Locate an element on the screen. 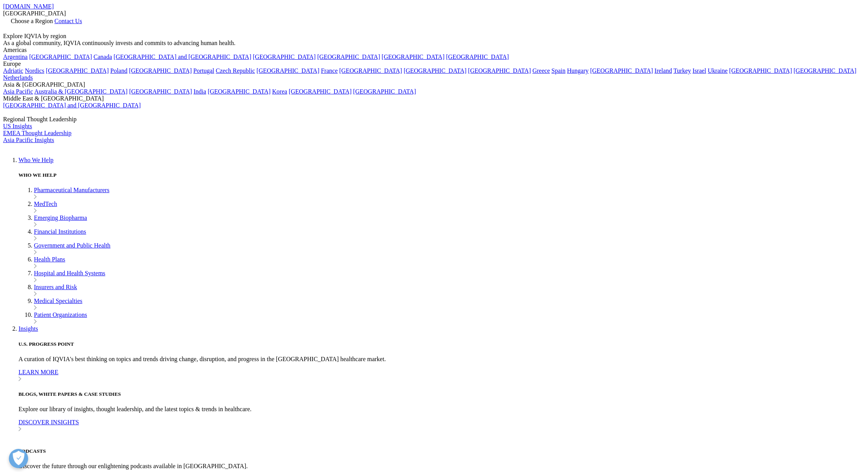 The height and width of the screenshot is (472, 868). a: Poland is located at coordinates (119, 70).